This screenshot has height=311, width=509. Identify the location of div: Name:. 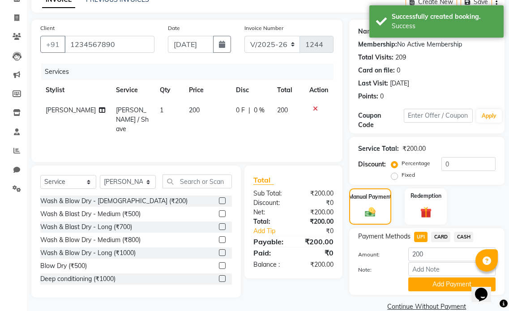
(368, 31).